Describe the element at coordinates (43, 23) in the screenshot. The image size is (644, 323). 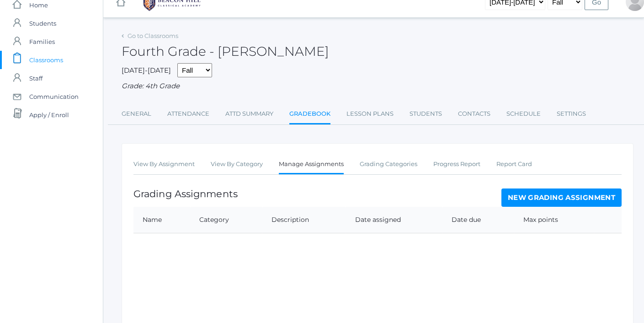
I see `span: Students` at that location.